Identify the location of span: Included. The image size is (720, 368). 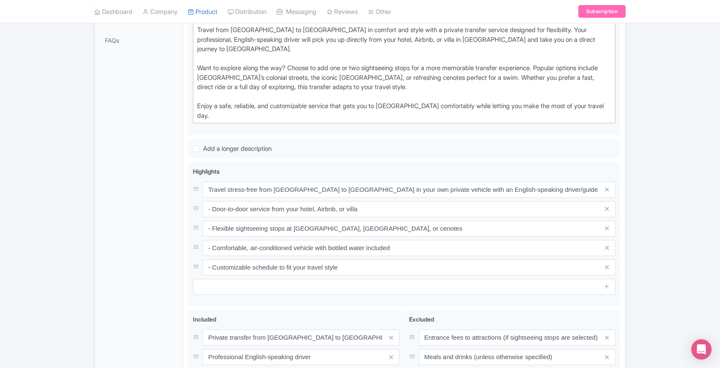
(204, 319).